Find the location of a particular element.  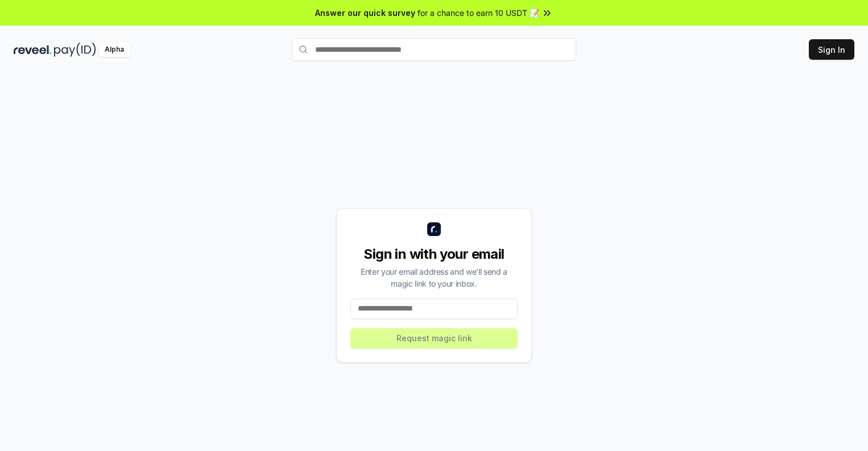

img: pay_id is located at coordinates (75, 50).